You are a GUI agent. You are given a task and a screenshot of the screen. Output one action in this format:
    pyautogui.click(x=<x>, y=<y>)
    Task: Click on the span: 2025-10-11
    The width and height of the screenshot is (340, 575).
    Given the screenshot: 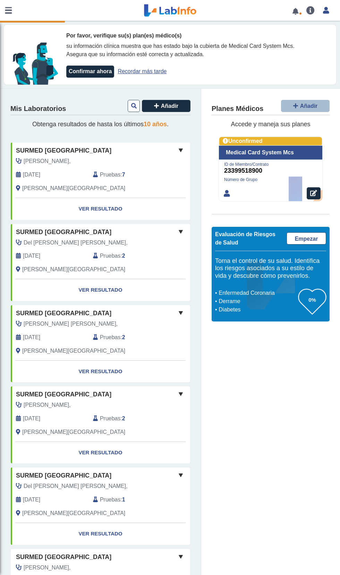 What is the action you would take?
    pyautogui.click(x=32, y=175)
    